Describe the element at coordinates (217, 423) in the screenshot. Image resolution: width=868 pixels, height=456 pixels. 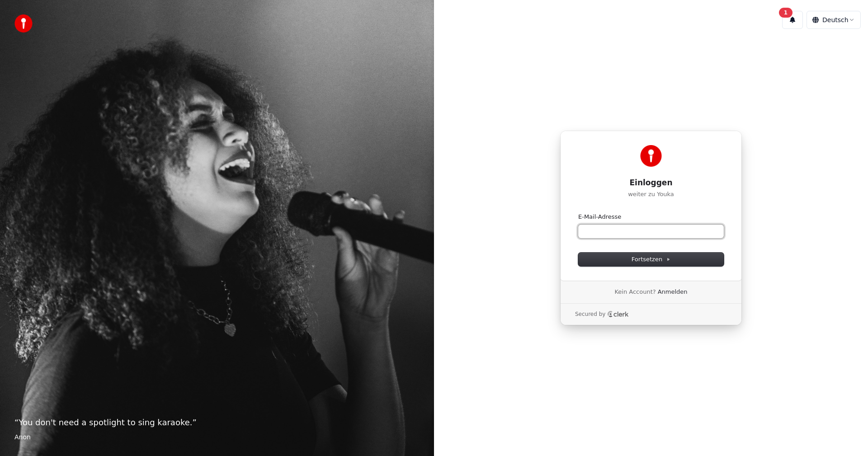
I see `p: “ You don't need a spotlight to sing karaoke. ”` at that location.